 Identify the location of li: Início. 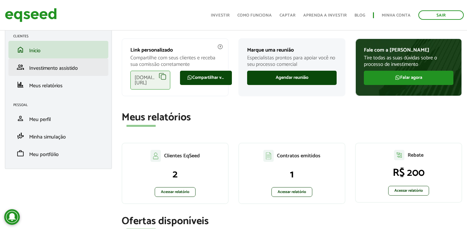
(58, 50).